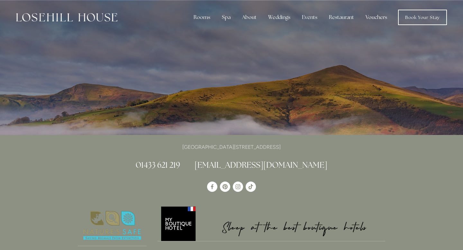 This screenshot has height=250, width=463. I want to click on img: Nature's Safe - Logo, so click(112, 226).